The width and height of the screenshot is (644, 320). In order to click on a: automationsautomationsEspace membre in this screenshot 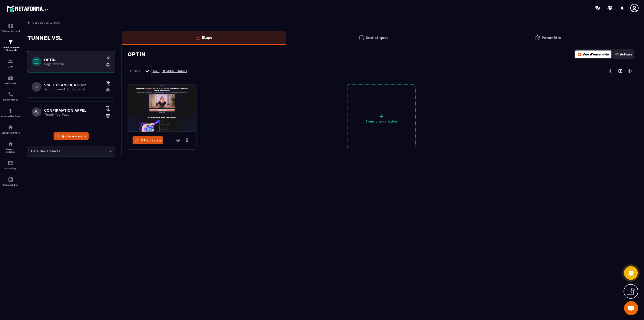, I will do `click(11, 129)`.